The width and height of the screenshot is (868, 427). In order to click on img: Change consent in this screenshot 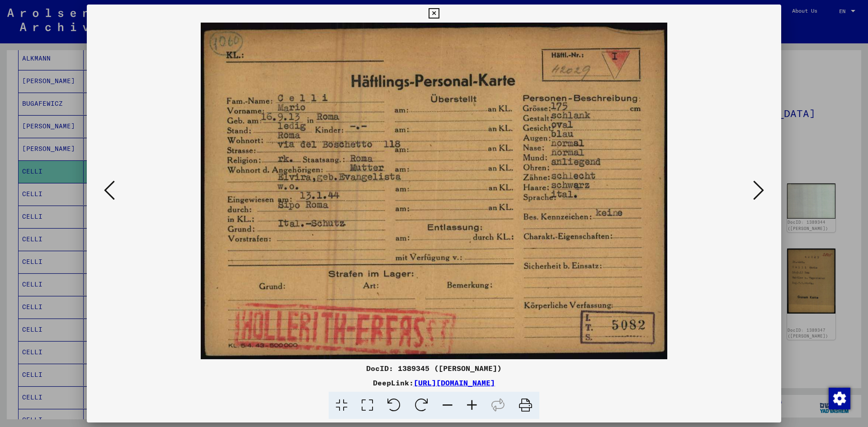, I will do `click(839, 399)`.